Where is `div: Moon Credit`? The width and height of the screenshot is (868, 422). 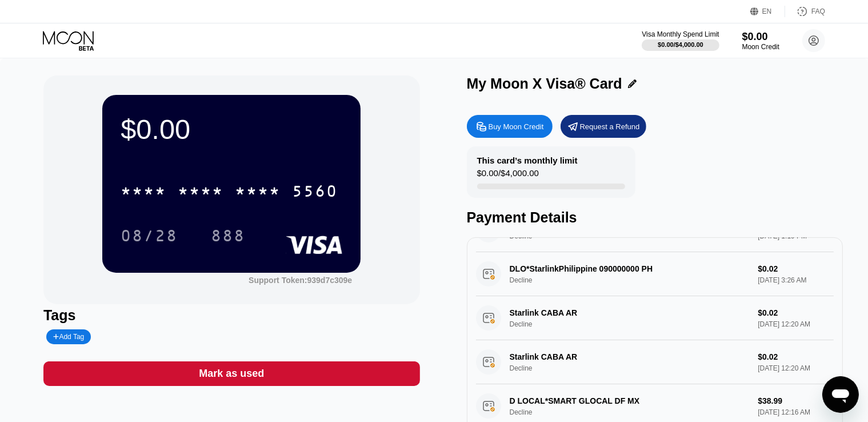
div: Moon Credit is located at coordinates (760, 47).